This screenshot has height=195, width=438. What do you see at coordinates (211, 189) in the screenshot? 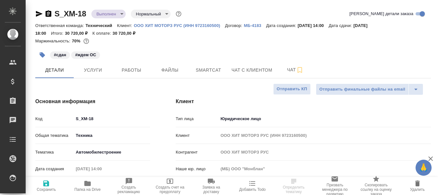
I see `span: Заявка на доставку` at bounding box center [211, 189].